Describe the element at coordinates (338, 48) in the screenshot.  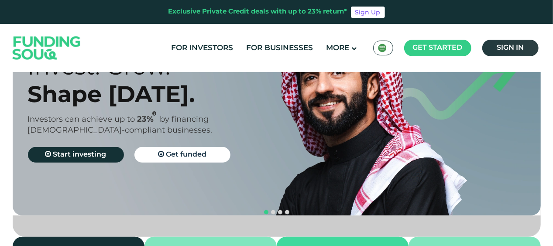
I see `span: More` at that location.